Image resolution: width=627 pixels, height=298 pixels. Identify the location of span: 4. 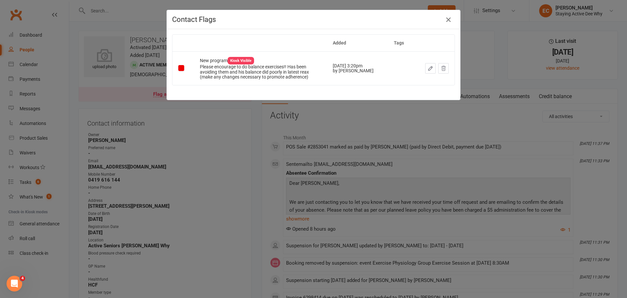
(23, 278).